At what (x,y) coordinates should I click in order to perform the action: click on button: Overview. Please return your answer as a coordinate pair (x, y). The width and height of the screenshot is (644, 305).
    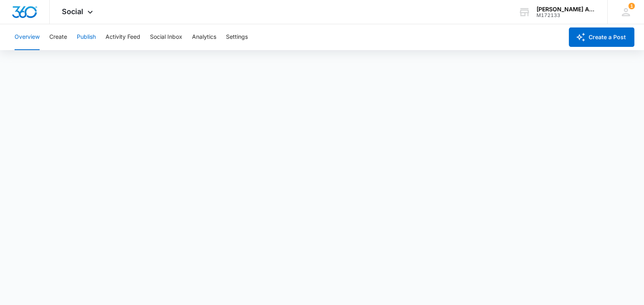
    Looking at the image, I should click on (27, 37).